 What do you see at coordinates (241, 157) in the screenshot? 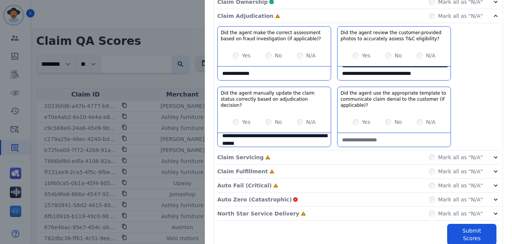
I see `p: Claim Servicing` at bounding box center [241, 157].